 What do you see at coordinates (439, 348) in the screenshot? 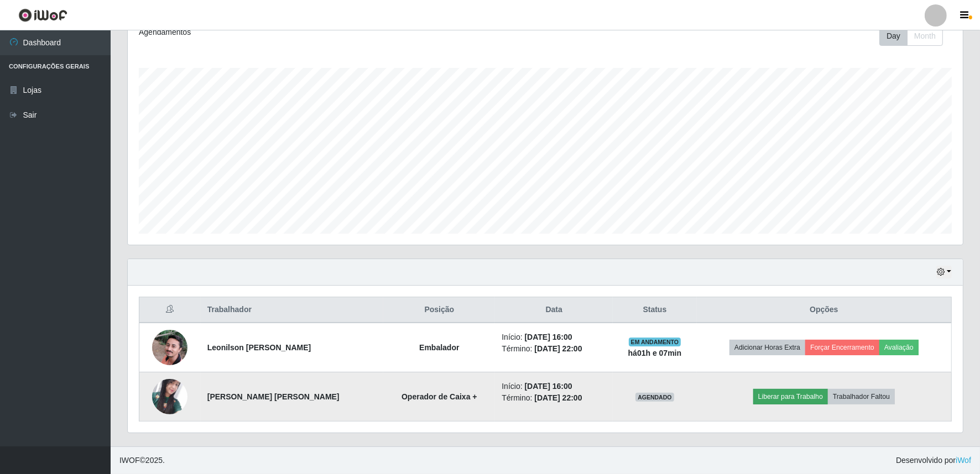
I see `strong: Embalador` at bounding box center [439, 348].